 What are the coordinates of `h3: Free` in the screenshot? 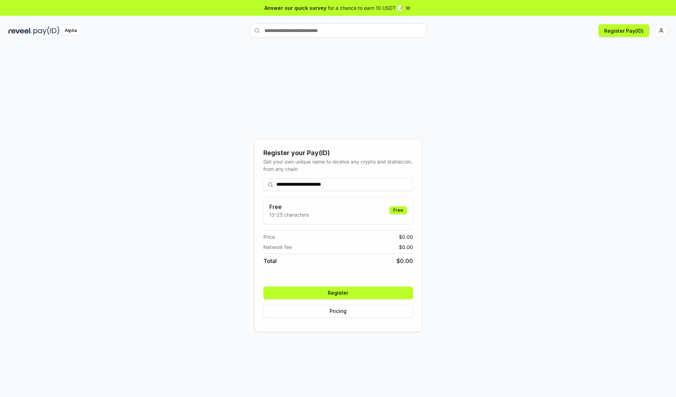 It's located at (289, 207).